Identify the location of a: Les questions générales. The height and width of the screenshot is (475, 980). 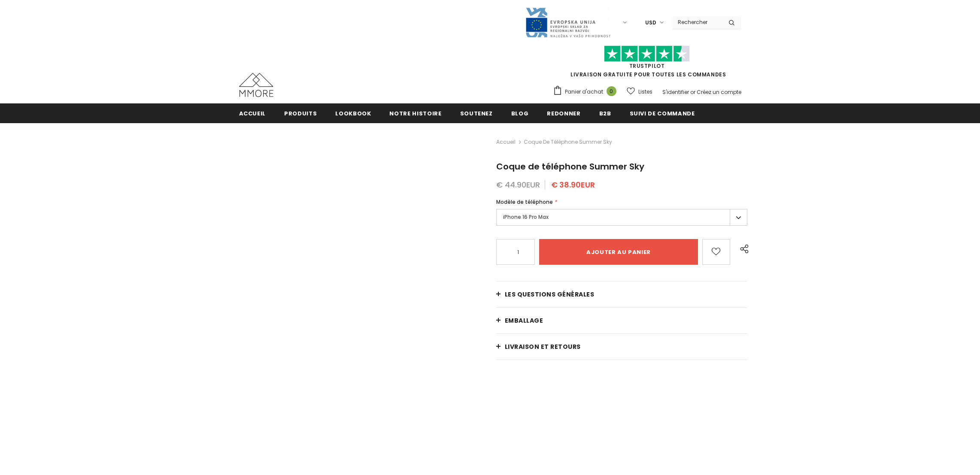
(622, 294).